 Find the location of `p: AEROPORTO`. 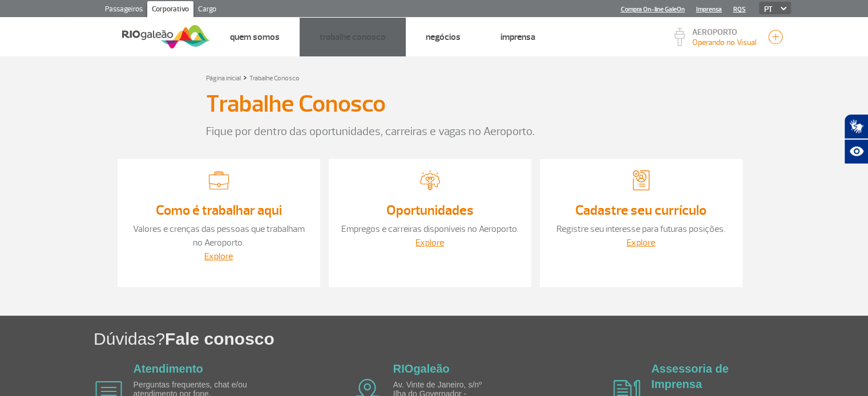

p: AEROPORTO is located at coordinates (724, 33).